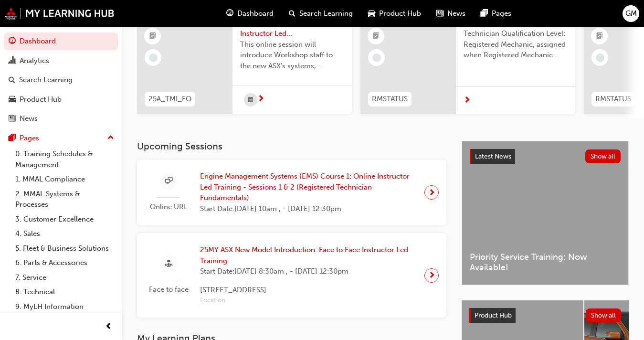  I want to click on a: Dashboard, so click(60, 41).